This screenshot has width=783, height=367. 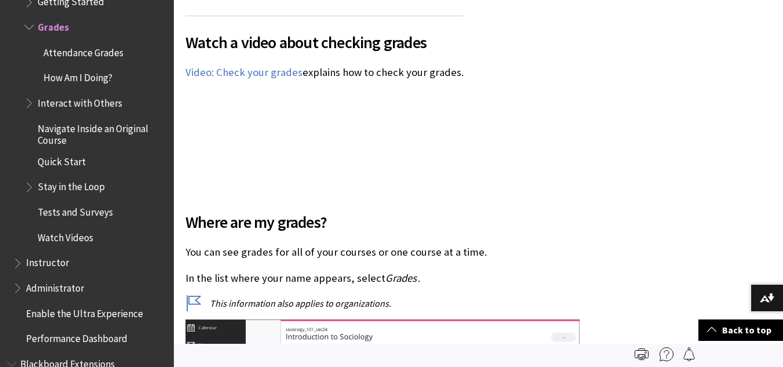 I want to click on span: Stay in the Loop, so click(x=71, y=185).